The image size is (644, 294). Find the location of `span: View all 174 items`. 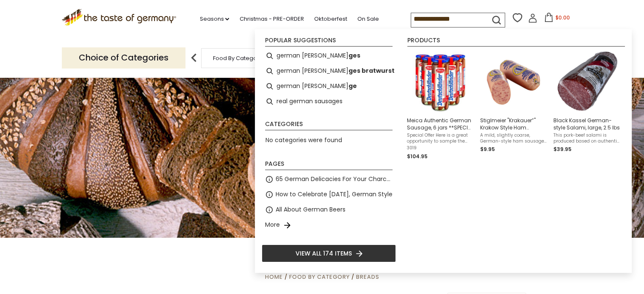

span: View all 174 items is located at coordinates (323, 254).